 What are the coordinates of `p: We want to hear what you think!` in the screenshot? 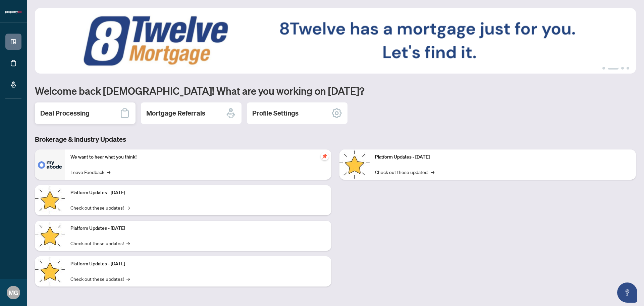 It's located at (198, 157).